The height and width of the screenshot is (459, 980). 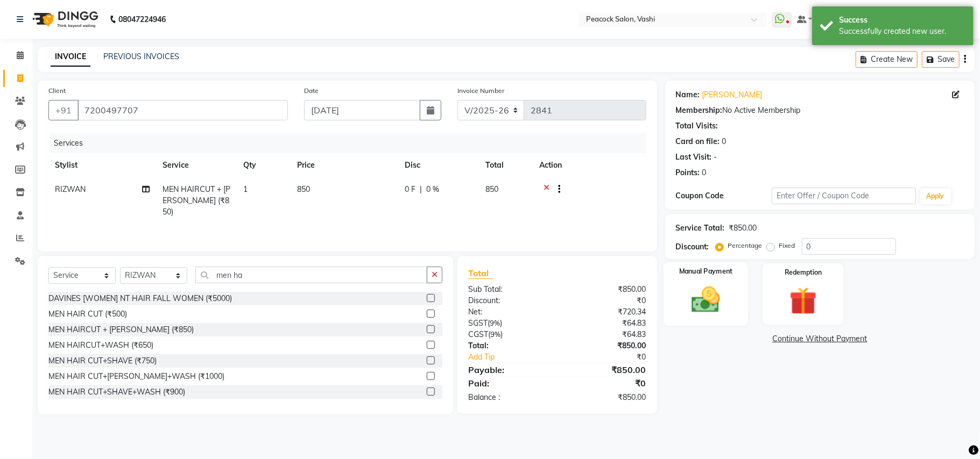 I want to click on div: No Active Membership, so click(x=819, y=110).